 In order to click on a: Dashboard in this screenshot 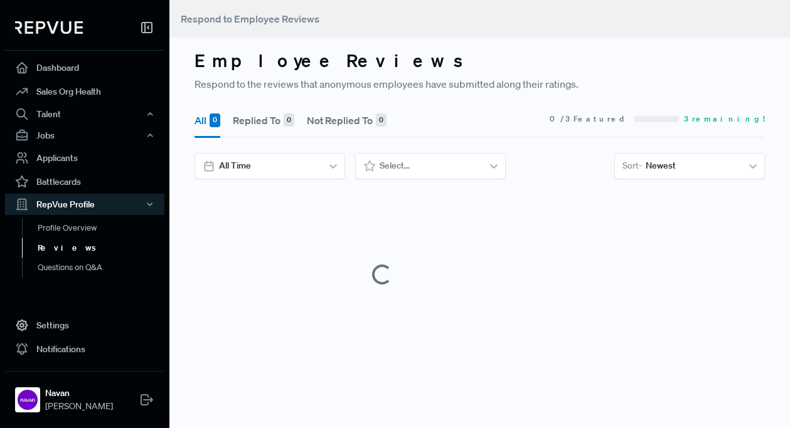, I will do `click(85, 68)`.